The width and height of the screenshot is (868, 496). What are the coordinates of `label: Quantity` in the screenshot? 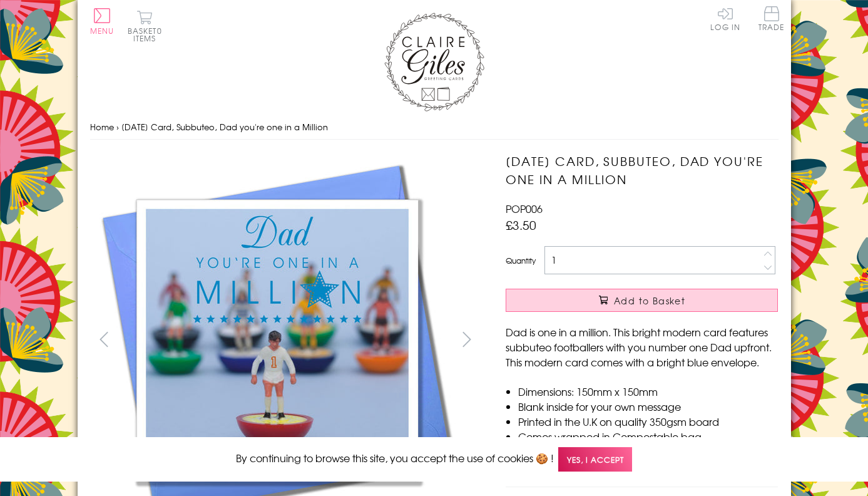 It's located at (521, 260).